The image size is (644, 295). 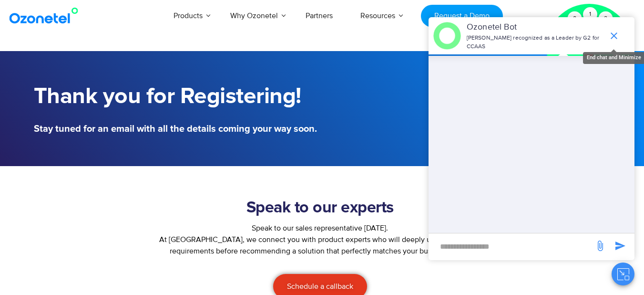 What do you see at coordinates (511, 247) in the screenshot?
I see `div: new-msg-input` at bounding box center [511, 247].